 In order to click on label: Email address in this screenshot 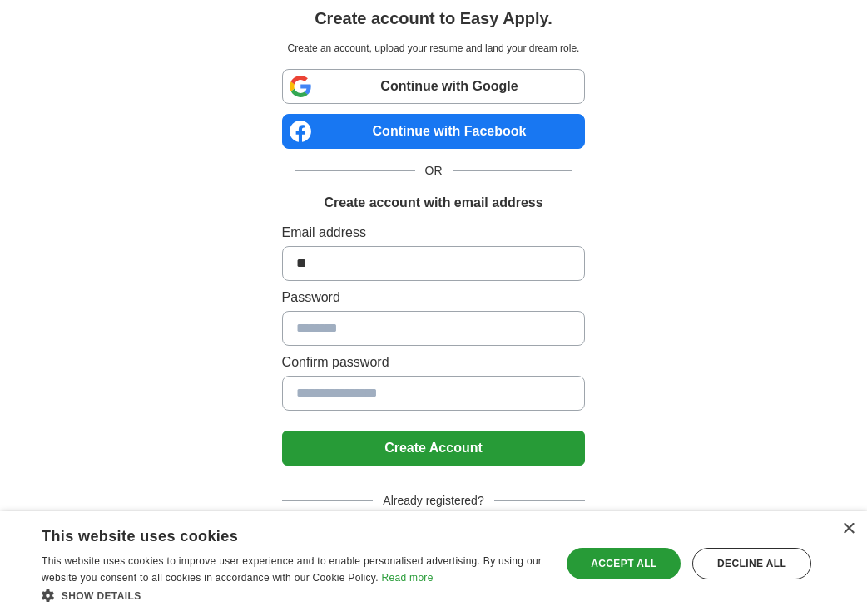, I will do `click(433, 233)`.